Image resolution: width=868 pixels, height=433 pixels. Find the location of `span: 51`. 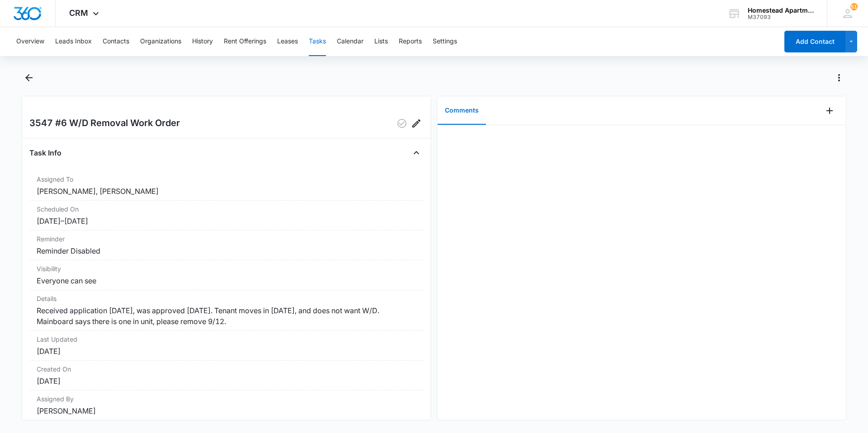

span: 51 is located at coordinates (854, 6).